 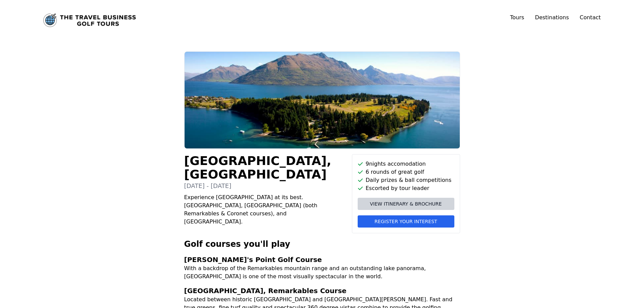 What do you see at coordinates (406, 204) in the screenshot?
I see `span: View itinerary & brochure` at bounding box center [406, 204].